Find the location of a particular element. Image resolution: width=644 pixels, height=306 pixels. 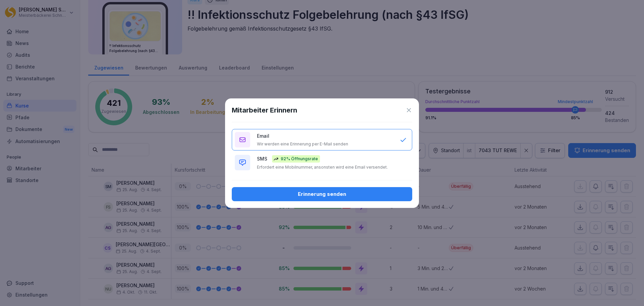

button: Erinnerung senden is located at coordinates (322, 194).